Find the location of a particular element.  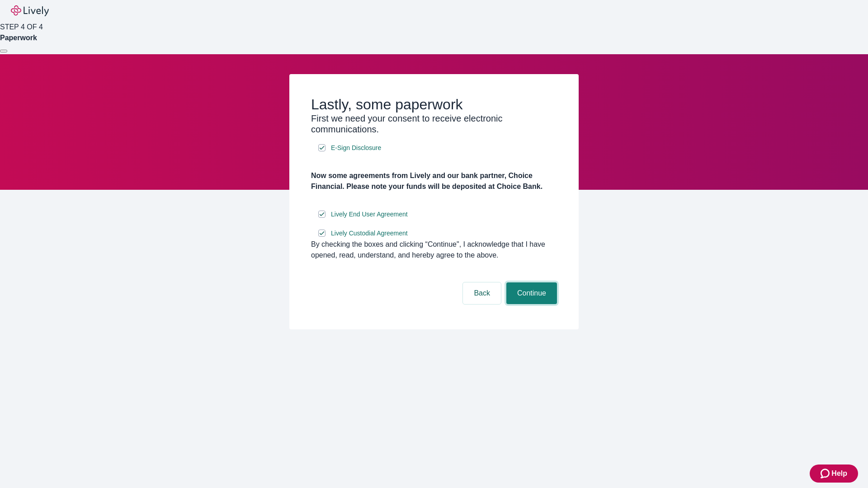

h4: Now some agreements from Lively and our bank partner, Choice Financial. Please note your funds wi... is located at coordinates (434, 181).